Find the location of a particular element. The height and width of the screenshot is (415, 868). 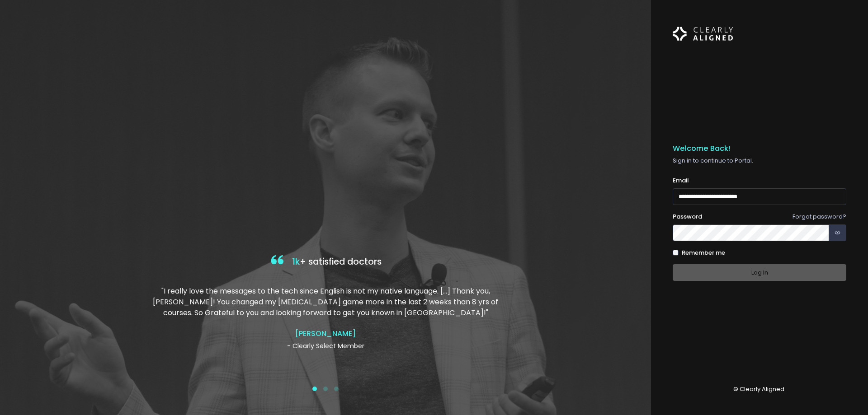

img: Logo Horizontal is located at coordinates (703, 34).